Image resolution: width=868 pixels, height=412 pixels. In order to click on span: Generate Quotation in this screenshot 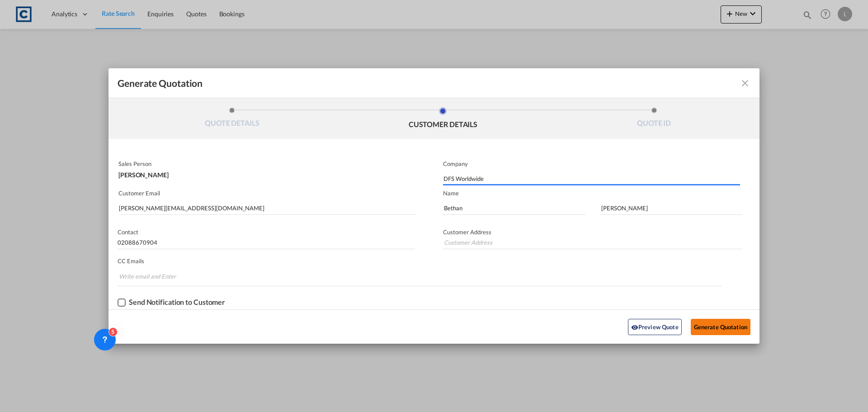, I will do `click(160, 83)`.